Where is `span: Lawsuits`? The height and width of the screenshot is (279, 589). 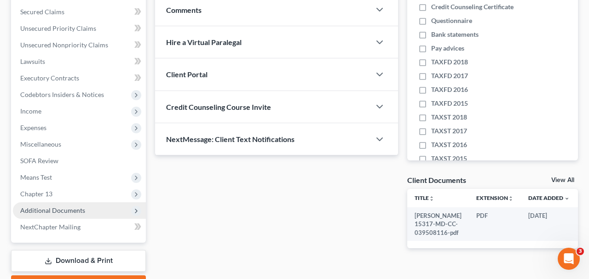 span: Lawsuits is located at coordinates (33, 61).